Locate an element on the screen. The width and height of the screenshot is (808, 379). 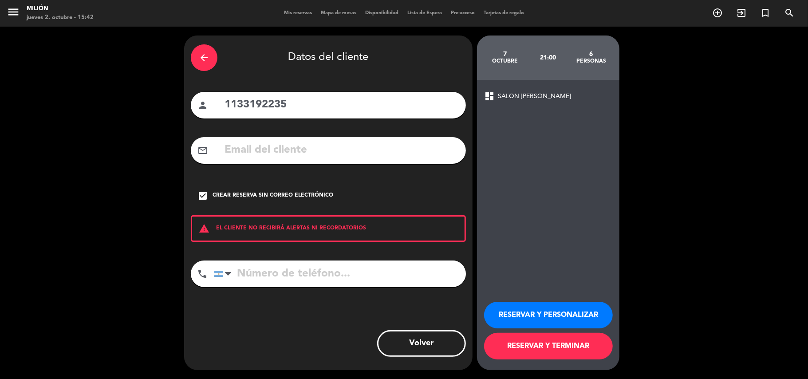
button: Volver is located at coordinates (422, 343).